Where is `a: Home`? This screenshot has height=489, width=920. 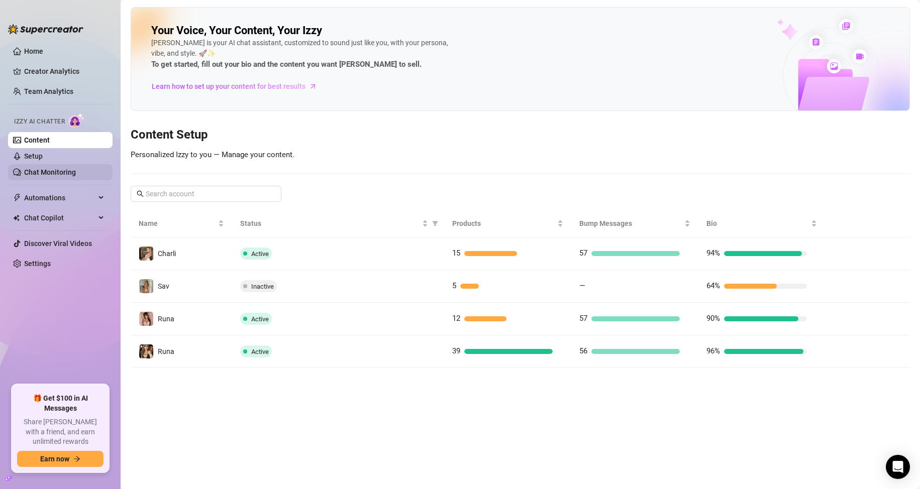
a: Home is located at coordinates (34, 51).